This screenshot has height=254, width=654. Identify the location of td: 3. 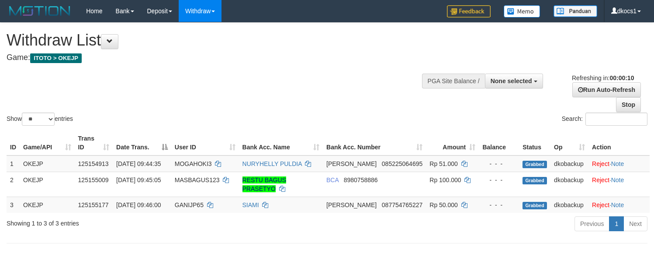
(13, 204).